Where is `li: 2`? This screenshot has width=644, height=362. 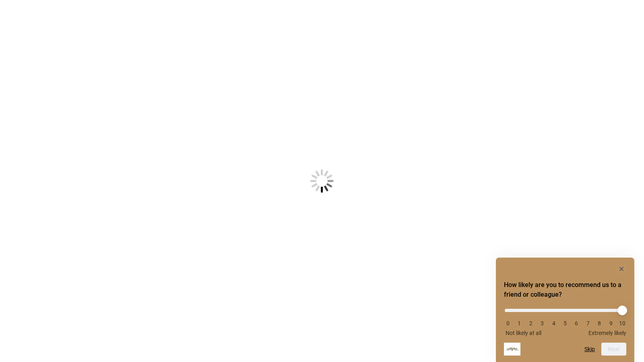
li: 2 is located at coordinates (531, 323).